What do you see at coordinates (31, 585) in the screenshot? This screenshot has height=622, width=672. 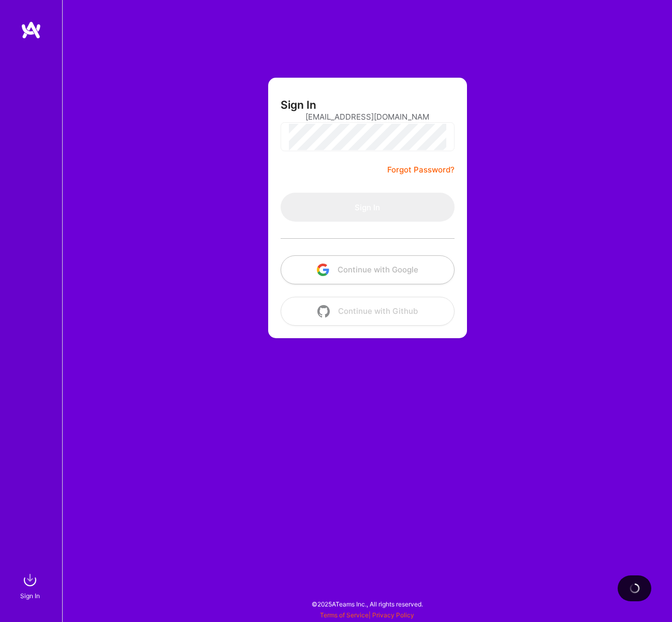 I see `a: sign inSign In` at bounding box center [31, 585].